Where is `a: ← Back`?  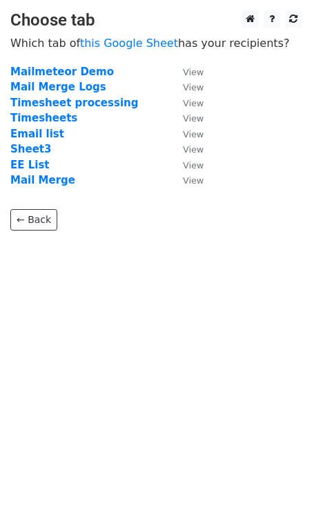
a: ← Back is located at coordinates (34, 219).